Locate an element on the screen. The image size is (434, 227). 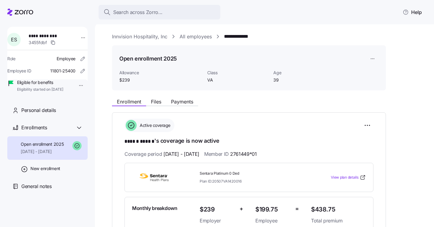
span: $438.75 is located at coordinates (338, 209).